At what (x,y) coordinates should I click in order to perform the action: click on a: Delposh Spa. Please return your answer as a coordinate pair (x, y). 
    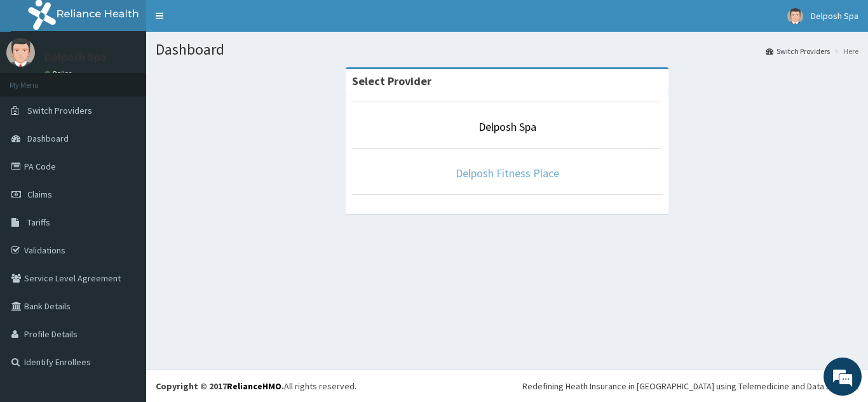
    Looking at the image, I should click on (507, 127).